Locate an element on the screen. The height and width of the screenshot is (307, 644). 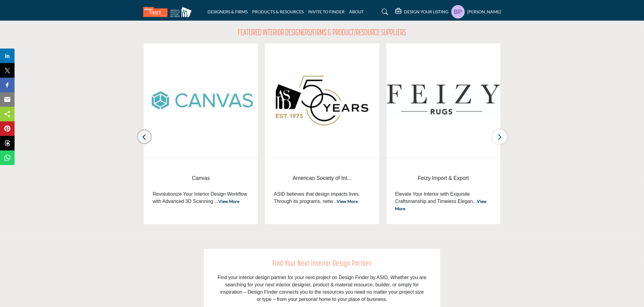
h2: Find Your Next Interior Design Partner is located at coordinates (322, 264).